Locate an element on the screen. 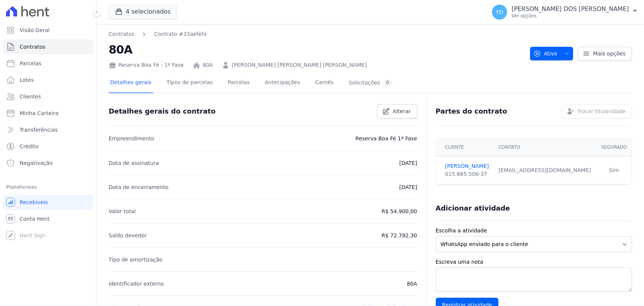 The height and width of the screenshot is (306, 644). a: Lotes is located at coordinates (48, 80).